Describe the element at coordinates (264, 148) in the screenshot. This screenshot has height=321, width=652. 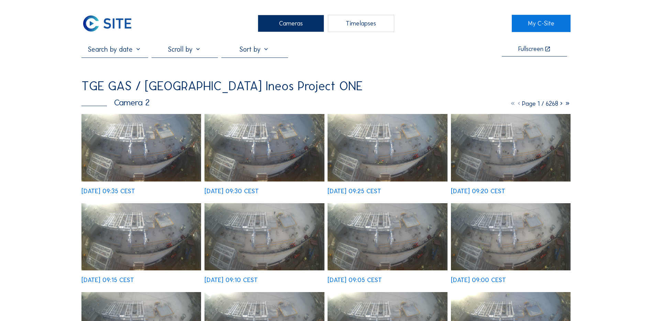
I see `img: image_53216152` at that location.